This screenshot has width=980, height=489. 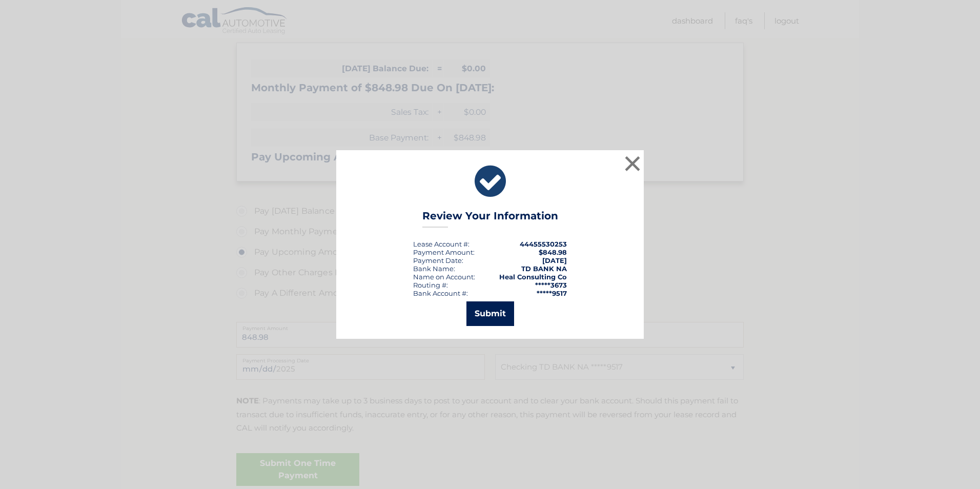 What do you see at coordinates (444, 252) in the screenshot?
I see `div: Payment Amount:` at bounding box center [444, 252].